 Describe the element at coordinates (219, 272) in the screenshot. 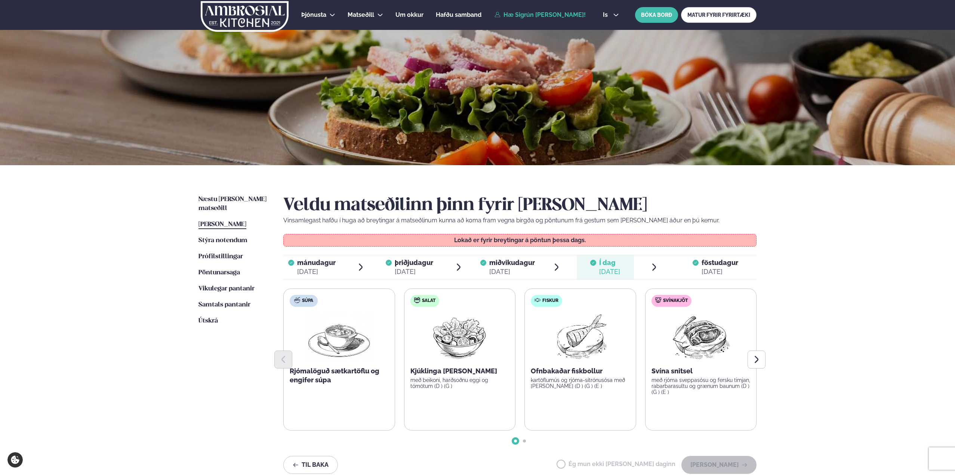

I see `span: Pöntunarsaga` at that location.